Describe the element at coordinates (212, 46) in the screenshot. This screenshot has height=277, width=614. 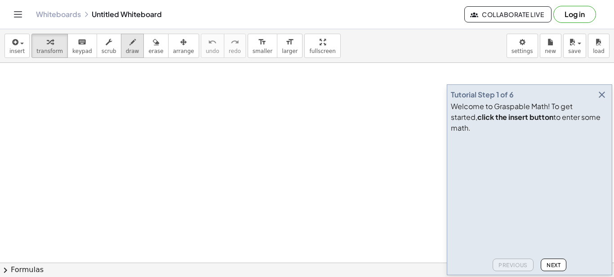
I see `button: undoundo` at that location.